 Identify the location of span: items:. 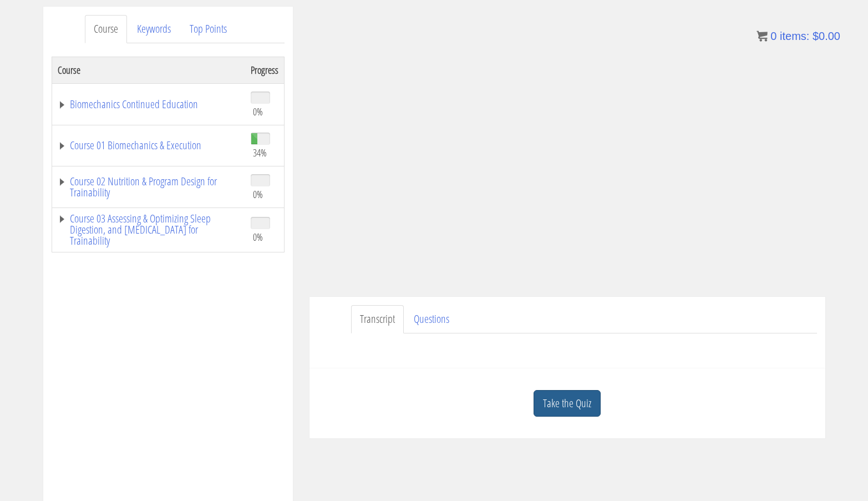
(794, 36).